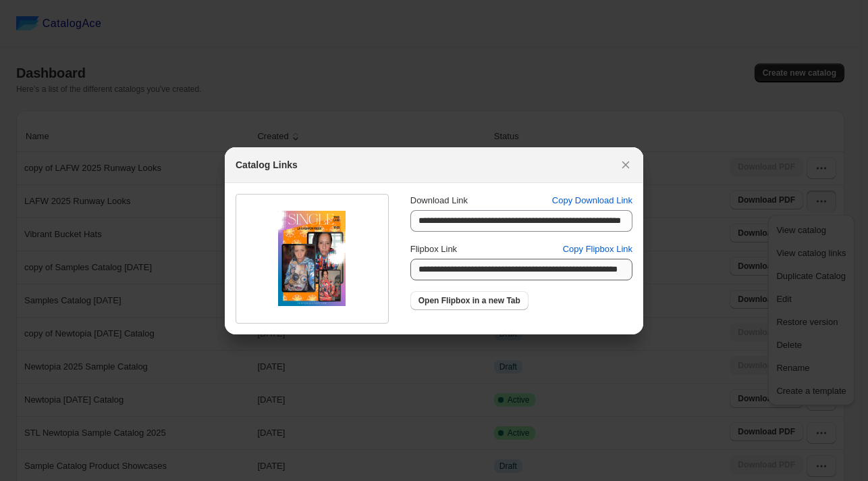 Image resolution: width=868 pixels, height=481 pixels. What do you see at coordinates (597, 249) in the screenshot?
I see `span: Copy Flipbox Link` at bounding box center [597, 249].